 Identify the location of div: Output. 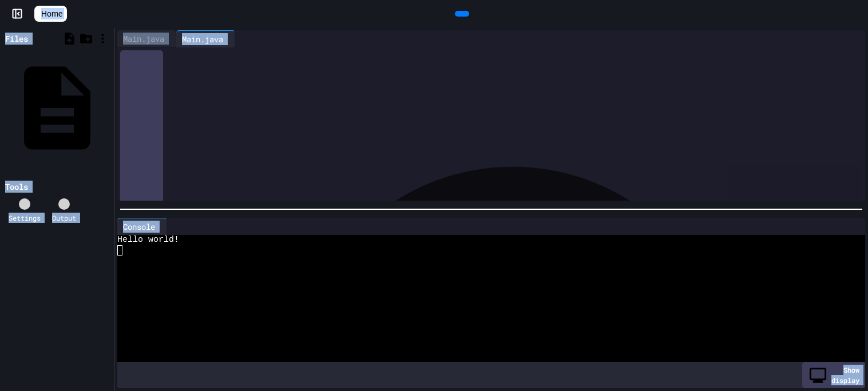
(64, 218).